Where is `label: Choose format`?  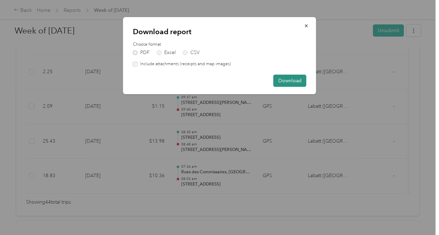 label: Choose format is located at coordinates (220, 45).